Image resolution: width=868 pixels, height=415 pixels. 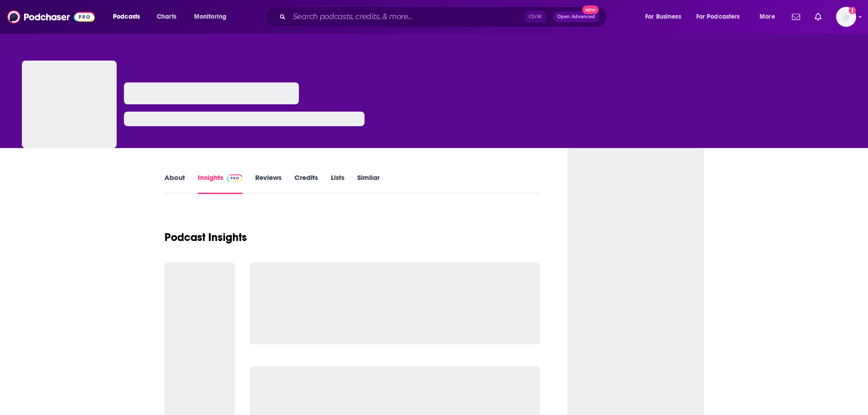 I want to click on span: Open Advanced, so click(x=576, y=17).